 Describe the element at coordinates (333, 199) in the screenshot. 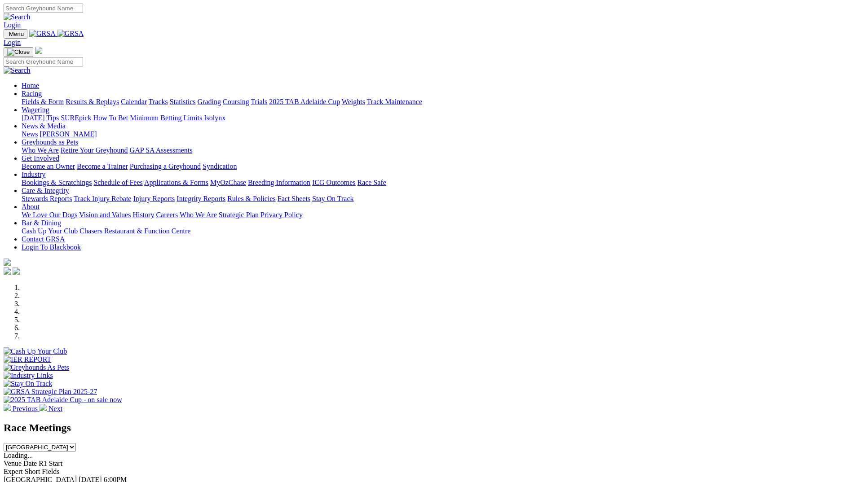

I see `a: Stay On Track` at that location.